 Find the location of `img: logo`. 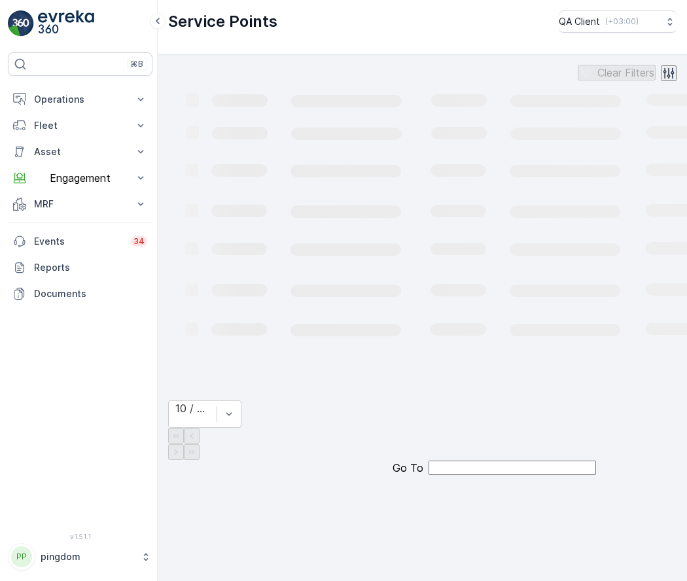

img: logo is located at coordinates (21, 24).